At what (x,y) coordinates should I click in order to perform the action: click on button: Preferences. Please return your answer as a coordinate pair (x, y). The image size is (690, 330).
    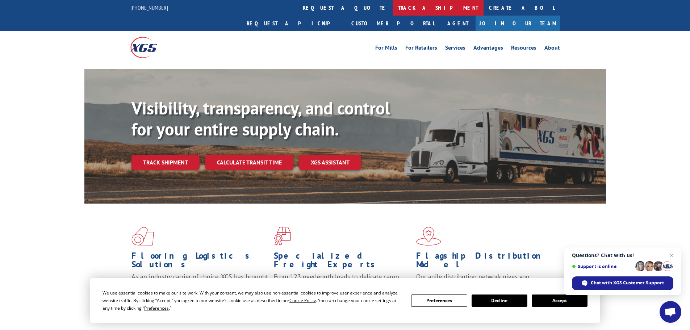
    Looking at the image, I should click on (439, 301).